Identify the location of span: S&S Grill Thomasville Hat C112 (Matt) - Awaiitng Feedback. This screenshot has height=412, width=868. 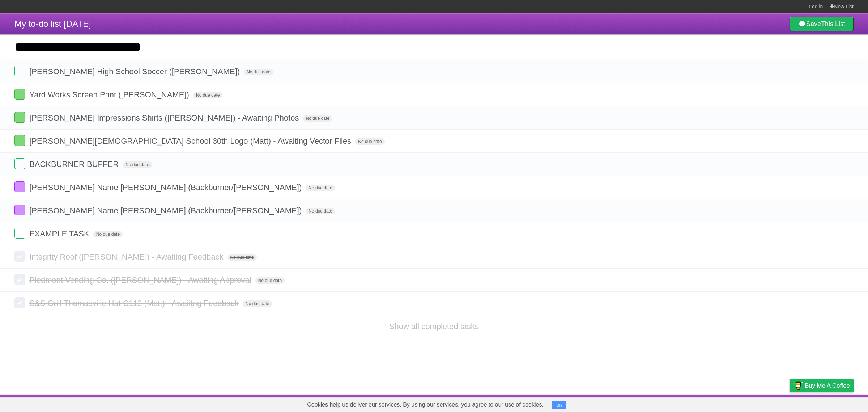
(135, 303).